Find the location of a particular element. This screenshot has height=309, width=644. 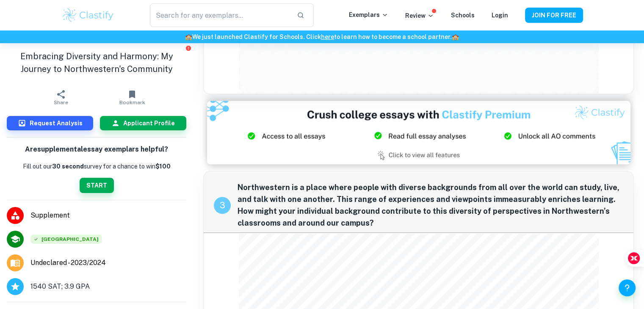

b: 30 second is located at coordinates (68, 167).